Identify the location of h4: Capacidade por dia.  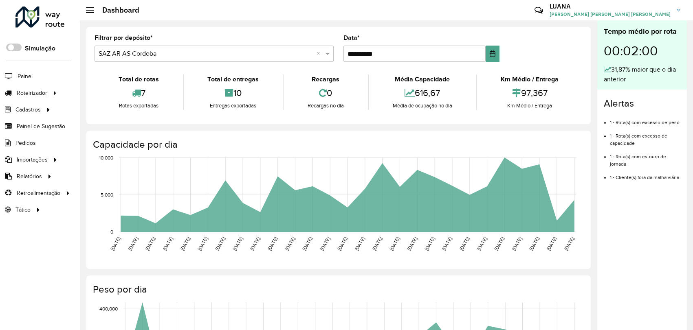
(338, 145).